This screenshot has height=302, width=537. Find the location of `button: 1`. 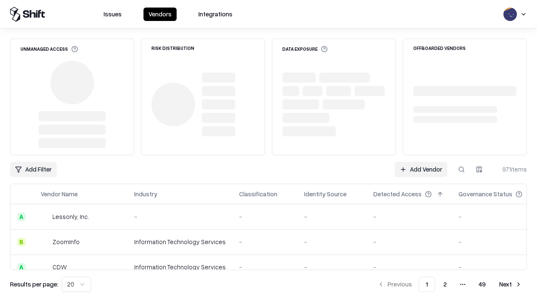

button: 1 is located at coordinates (427, 285).